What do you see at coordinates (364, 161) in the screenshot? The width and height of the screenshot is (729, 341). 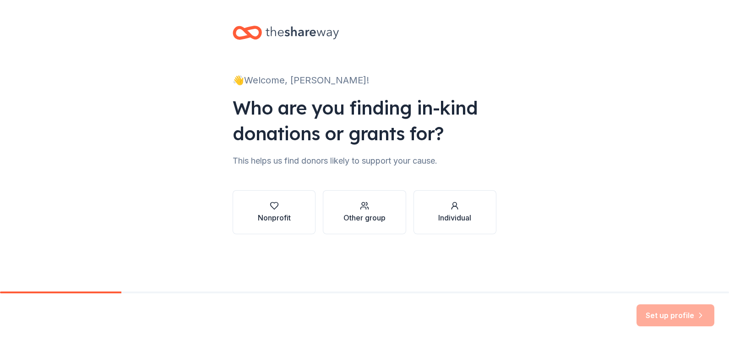 I see `div: This helps us find donors likely to support your cause.` at bounding box center [364, 161].